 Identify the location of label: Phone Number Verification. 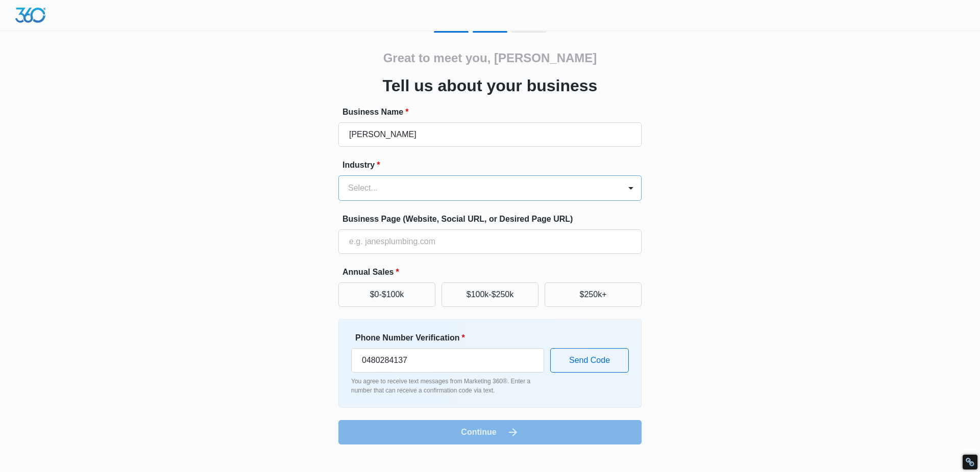
(451, 338).